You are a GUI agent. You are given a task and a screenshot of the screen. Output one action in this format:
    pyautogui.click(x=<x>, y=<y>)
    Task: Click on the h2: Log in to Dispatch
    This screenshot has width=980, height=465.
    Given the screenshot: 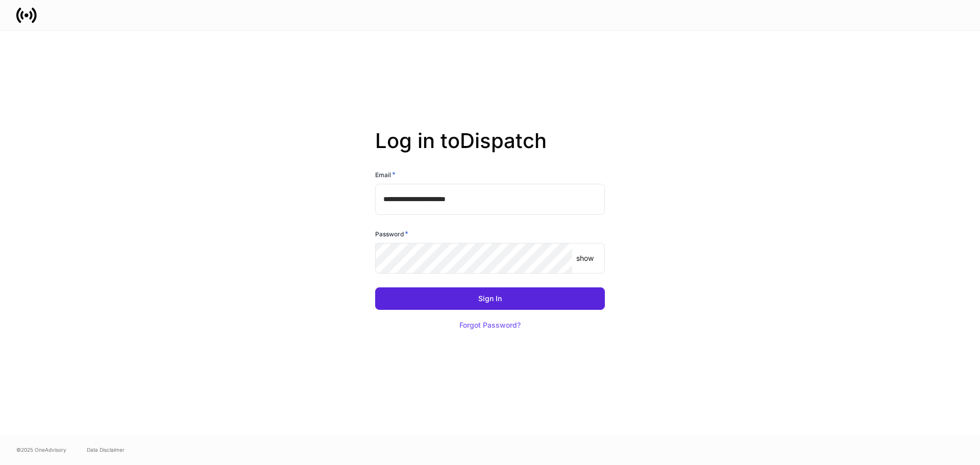 What is the action you would take?
    pyautogui.click(x=490, y=149)
    